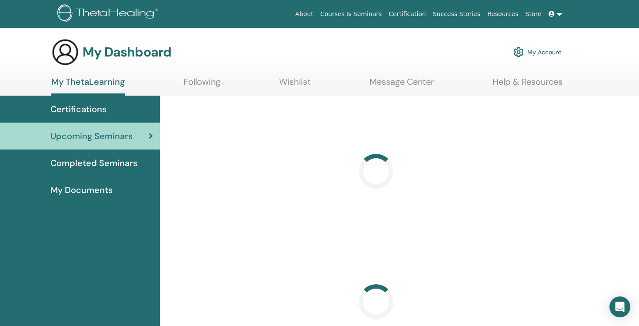  Describe the element at coordinates (304, 14) in the screenshot. I see `a: About` at that location.